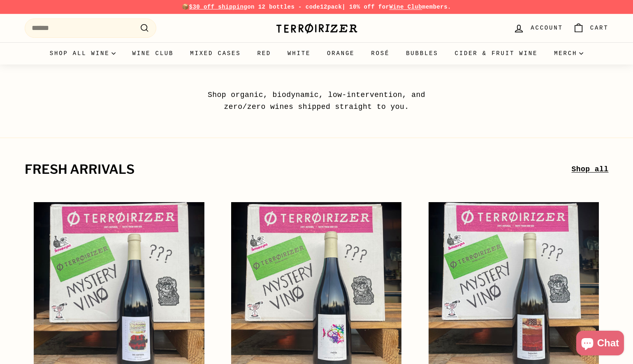 The height and width of the screenshot is (364, 633). What do you see at coordinates (496, 53) in the screenshot?
I see `a: Cider & Fruit Wine` at bounding box center [496, 53].